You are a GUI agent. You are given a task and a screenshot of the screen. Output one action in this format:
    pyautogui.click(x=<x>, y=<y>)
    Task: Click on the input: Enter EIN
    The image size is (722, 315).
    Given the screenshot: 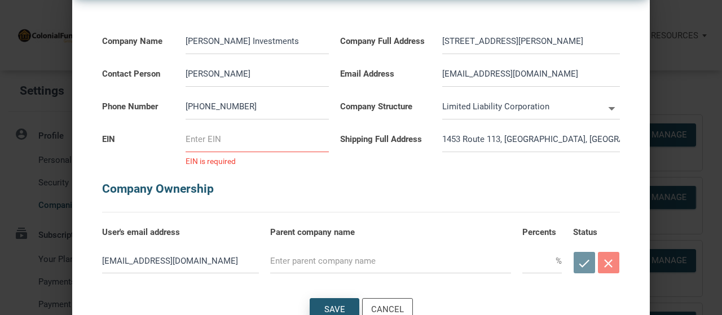 What is the action you would take?
    pyautogui.click(x=257, y=139)
    